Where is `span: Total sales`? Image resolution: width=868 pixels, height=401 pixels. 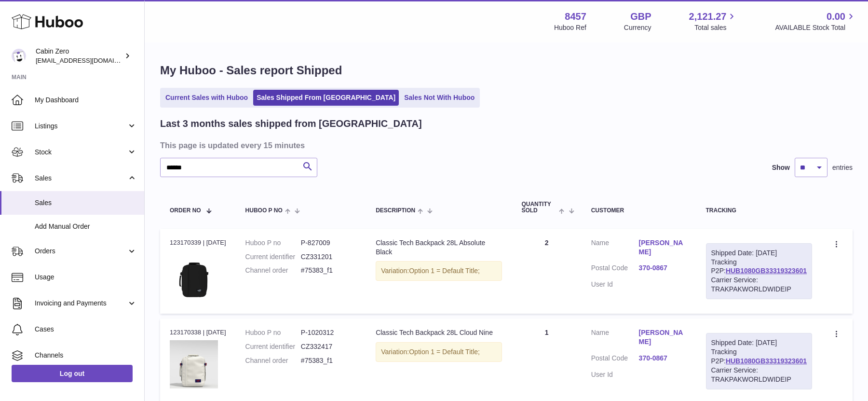 span: Total sales is located at coordinates (716, 27).